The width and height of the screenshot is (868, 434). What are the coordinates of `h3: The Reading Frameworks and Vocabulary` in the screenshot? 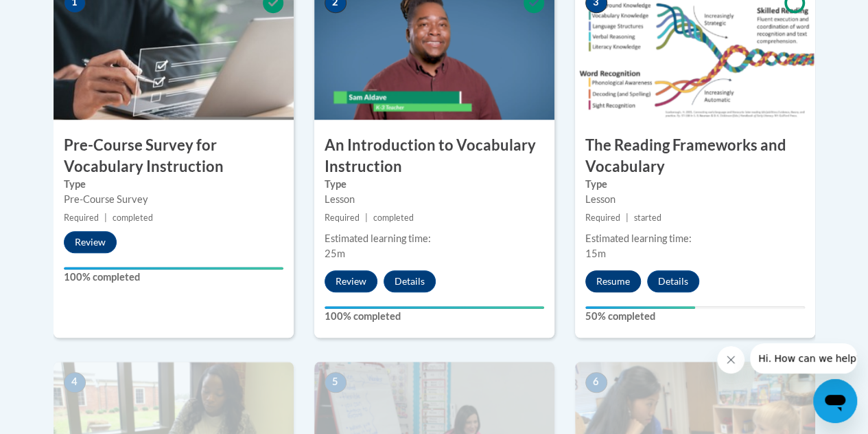 It's located at (695, 156).